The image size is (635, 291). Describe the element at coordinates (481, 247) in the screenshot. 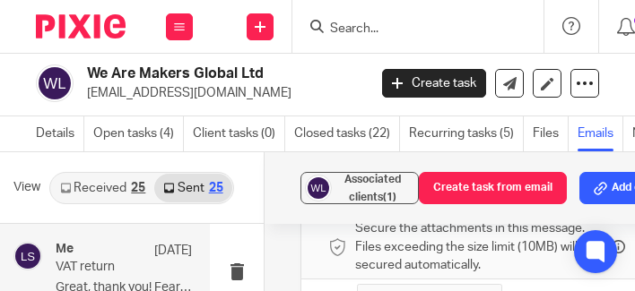

I see `span: Secure the attachments in this message. Files exceeding the size limit (10MB) will be secured aut...` at that location.